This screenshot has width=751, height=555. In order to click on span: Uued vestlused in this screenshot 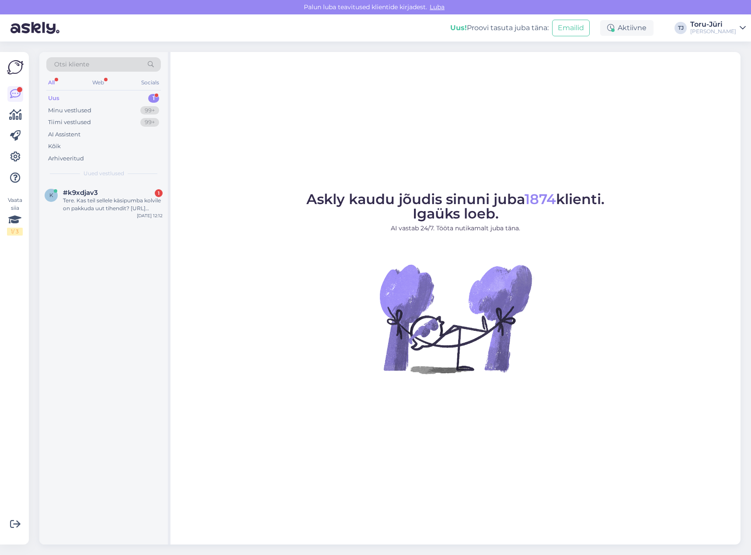, I will do `click(104, 174)`.